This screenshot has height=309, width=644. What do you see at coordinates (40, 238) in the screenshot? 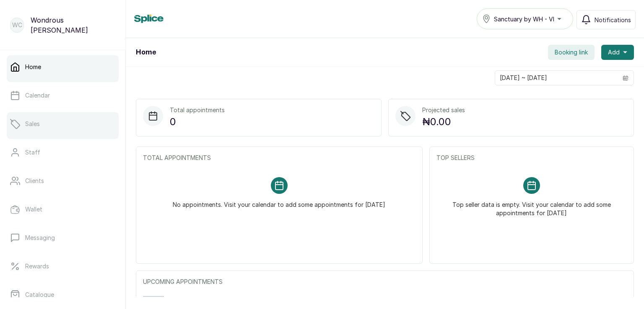
I see `p: Messaging` at bounding box center [40, 238].